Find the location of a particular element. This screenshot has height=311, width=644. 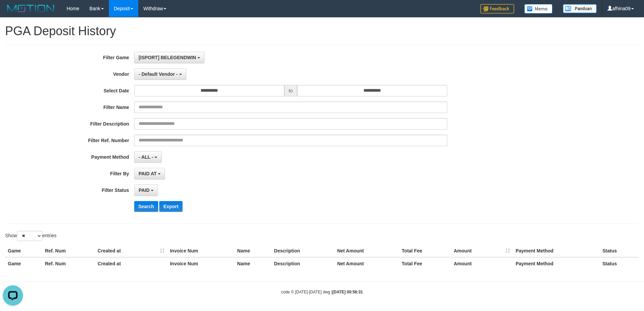

span: - ALL - is located at coordinates (146, 157).